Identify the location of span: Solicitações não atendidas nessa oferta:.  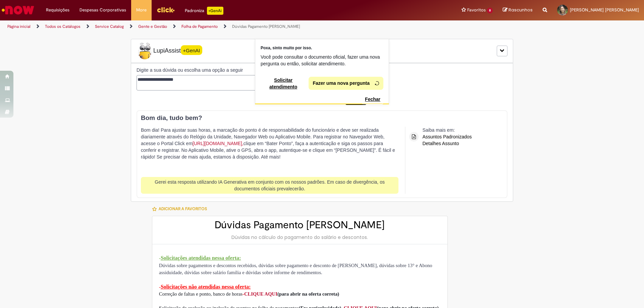
(206, 286).